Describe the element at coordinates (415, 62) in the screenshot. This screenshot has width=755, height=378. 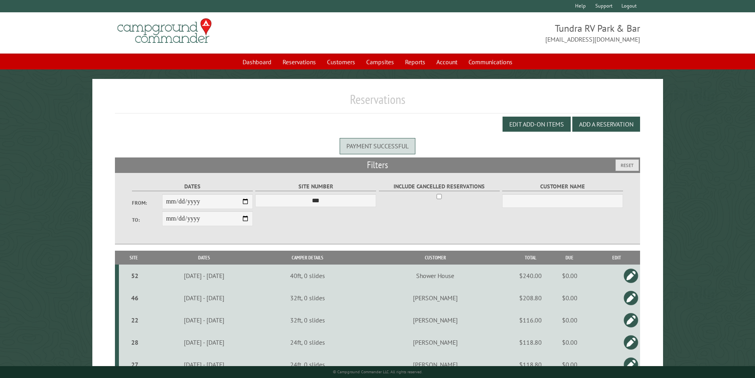
I see `a: Reports` at that location.